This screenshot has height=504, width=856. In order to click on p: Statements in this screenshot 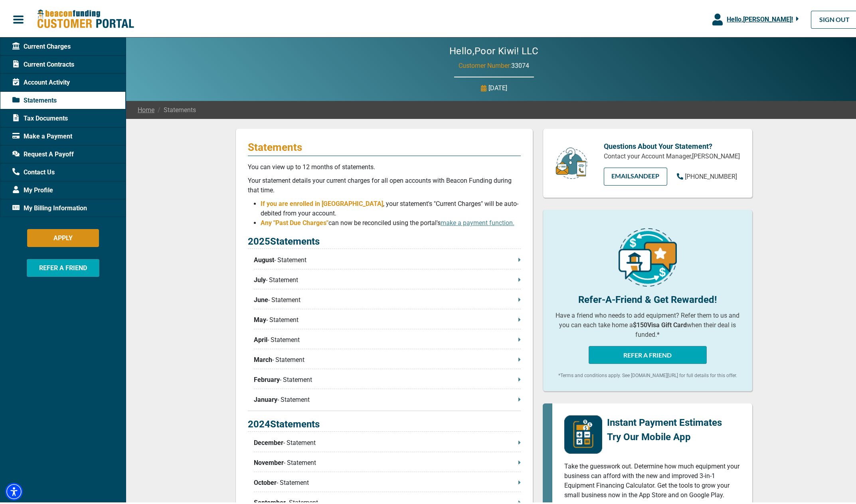, I will do `click(384, 146)`.